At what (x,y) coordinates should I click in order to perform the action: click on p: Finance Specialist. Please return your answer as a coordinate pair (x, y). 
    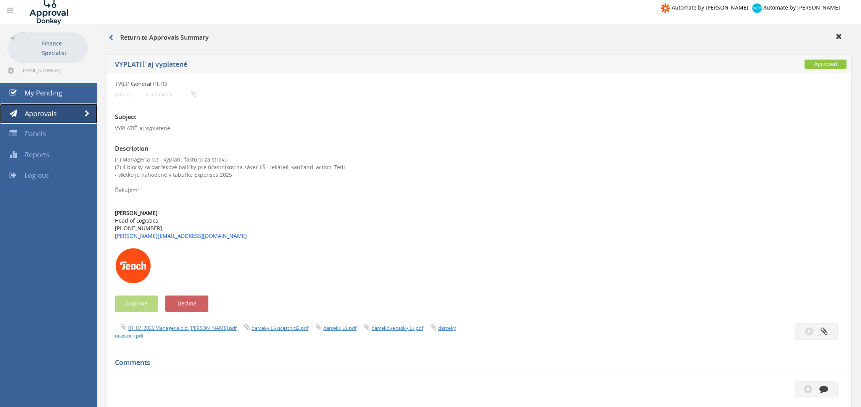
    Looking at the image, I should click on (63, 48).